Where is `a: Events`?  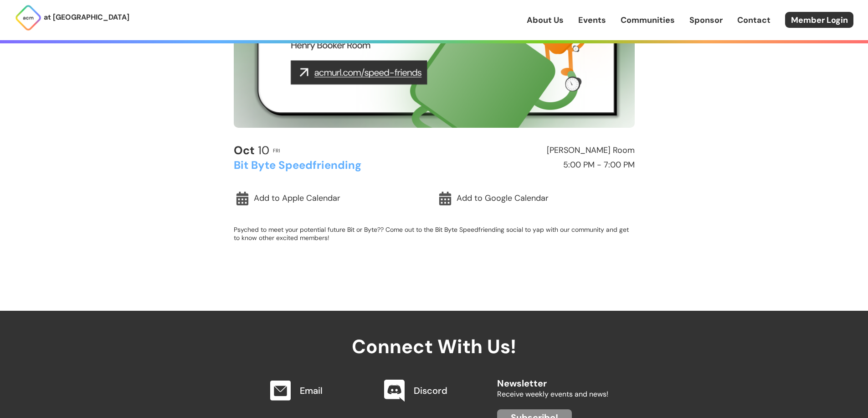 a: Events is located at coordinates (592, 20).